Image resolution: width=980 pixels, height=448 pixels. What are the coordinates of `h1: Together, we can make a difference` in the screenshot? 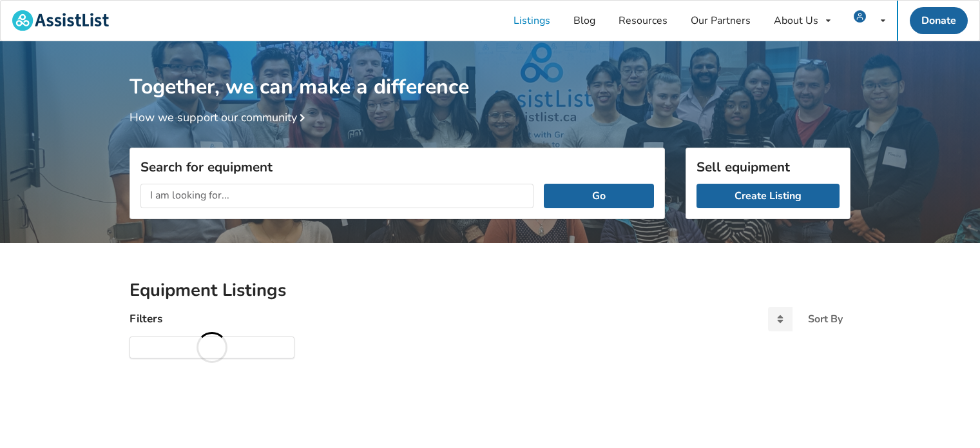 It's located at (490, 70).